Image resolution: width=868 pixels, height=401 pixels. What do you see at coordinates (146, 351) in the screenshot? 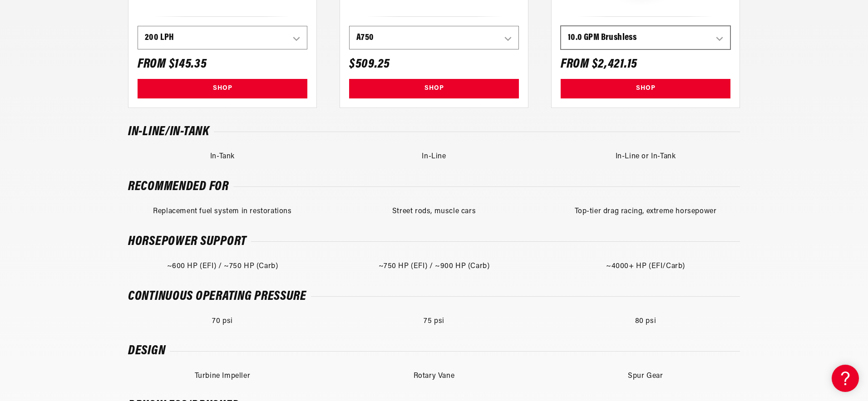
I see `h6: Design` at bounding box center [146, 351].